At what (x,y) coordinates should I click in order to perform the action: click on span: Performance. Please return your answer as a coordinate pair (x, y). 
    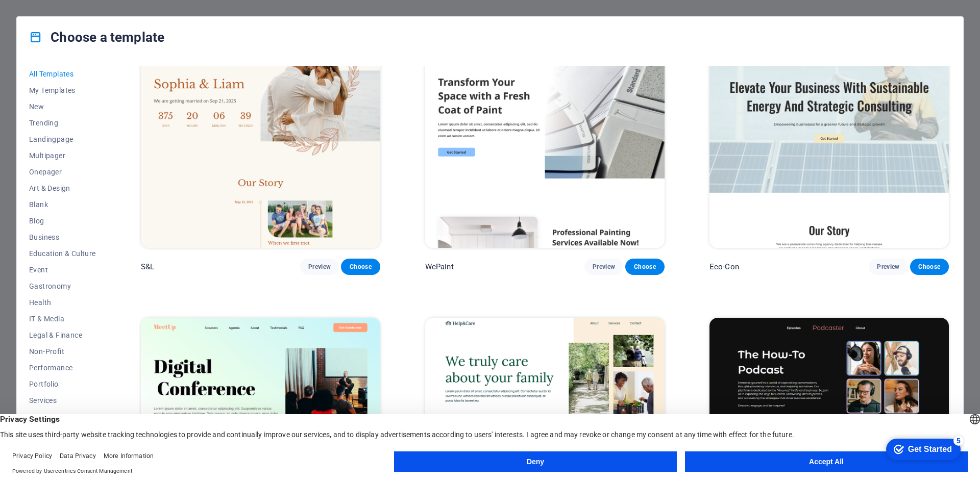
    Looking at the image, I should click on (62, 368).